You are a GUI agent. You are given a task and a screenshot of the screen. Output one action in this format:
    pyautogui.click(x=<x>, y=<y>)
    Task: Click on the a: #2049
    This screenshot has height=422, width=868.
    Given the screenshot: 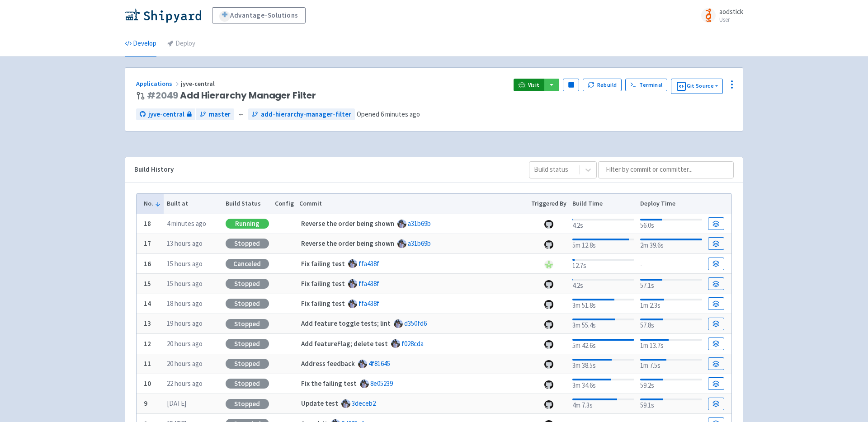 What is the action you would take?
    pyautogui.click(x=162, y=95)
    